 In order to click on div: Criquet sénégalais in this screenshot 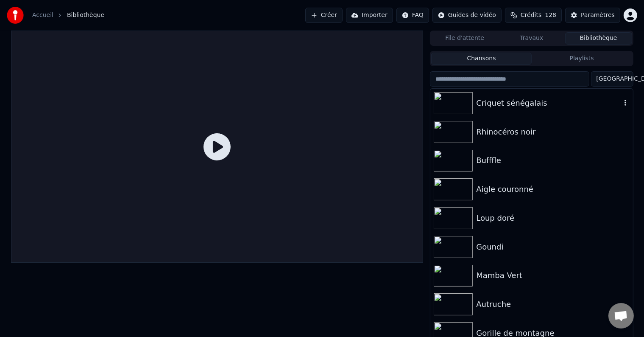, I will do `click(548, 103)`.